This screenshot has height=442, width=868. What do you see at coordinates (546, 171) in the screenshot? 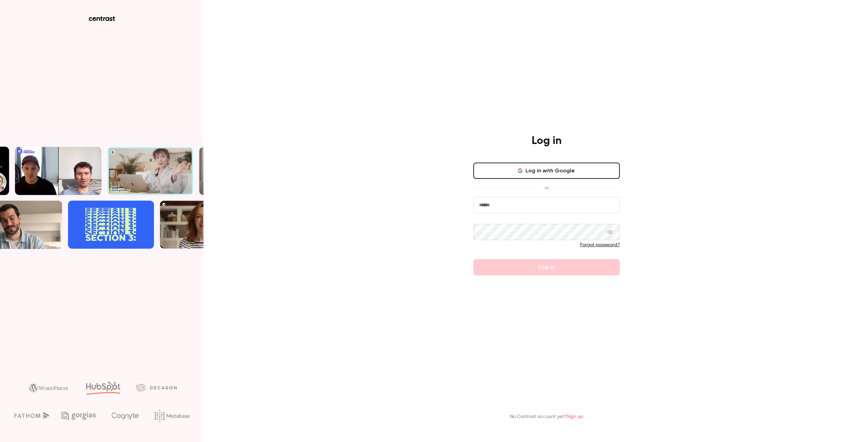
I see `button: Log in with Google` at bounding box center [546, 171].